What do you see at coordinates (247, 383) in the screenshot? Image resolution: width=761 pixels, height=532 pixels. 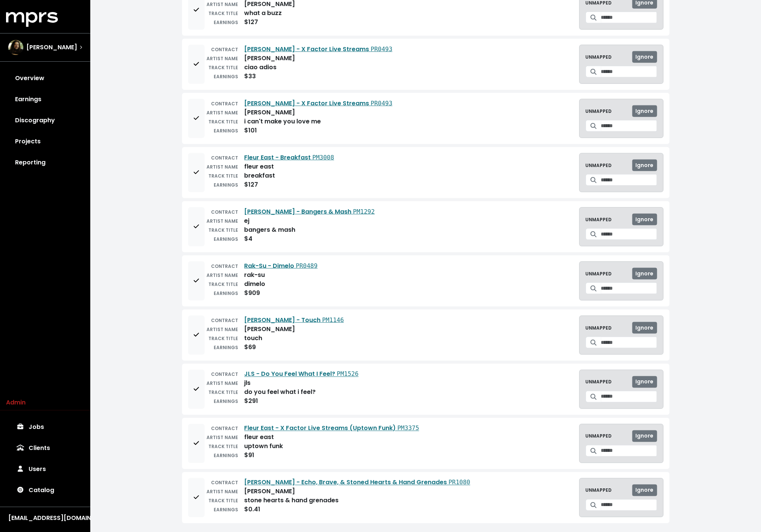 I see `div: jls` at bounding box center [247, 383].